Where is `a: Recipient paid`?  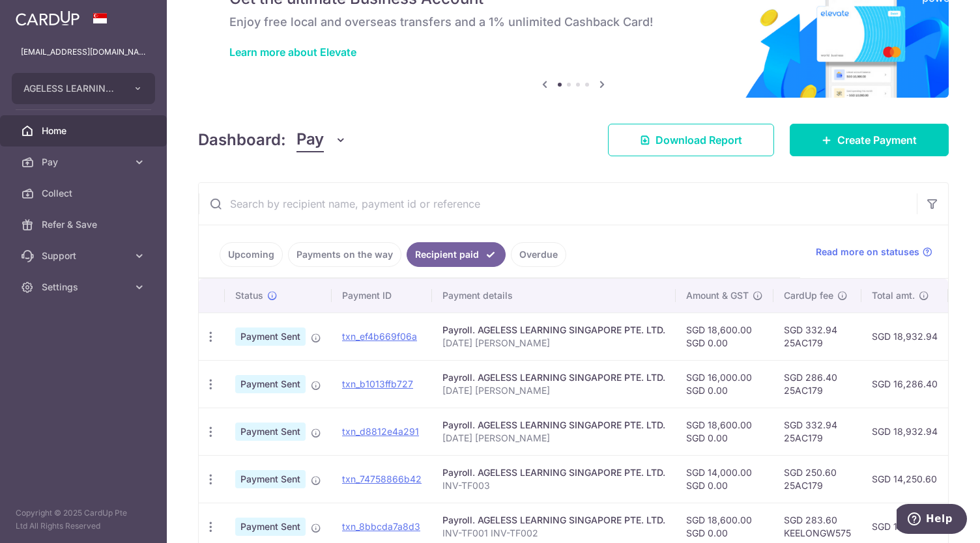 a: Recipient paid is located at coordinates (456, 255).